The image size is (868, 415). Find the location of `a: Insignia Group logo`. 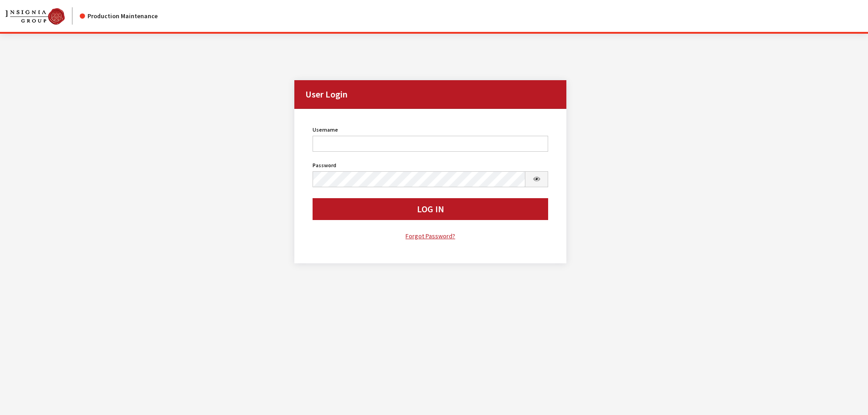

a: Insignia Group logo is located at coordinates (42, 16).